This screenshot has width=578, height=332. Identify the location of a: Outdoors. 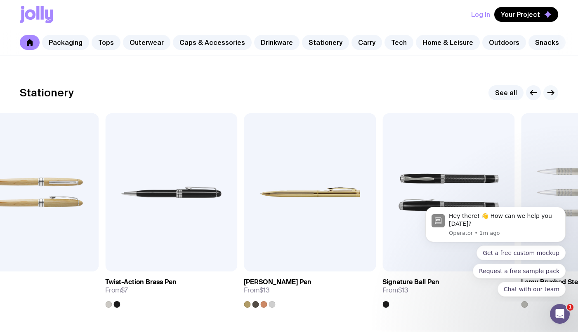
(504, 42).